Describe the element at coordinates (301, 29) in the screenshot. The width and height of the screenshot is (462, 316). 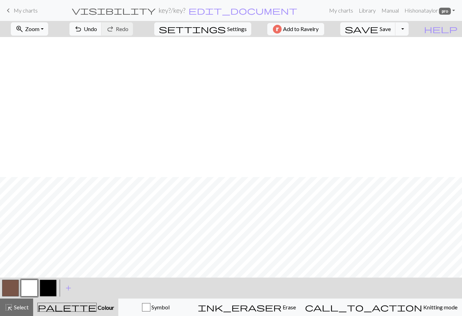
I see `span: Add to Ravelry` at that location.